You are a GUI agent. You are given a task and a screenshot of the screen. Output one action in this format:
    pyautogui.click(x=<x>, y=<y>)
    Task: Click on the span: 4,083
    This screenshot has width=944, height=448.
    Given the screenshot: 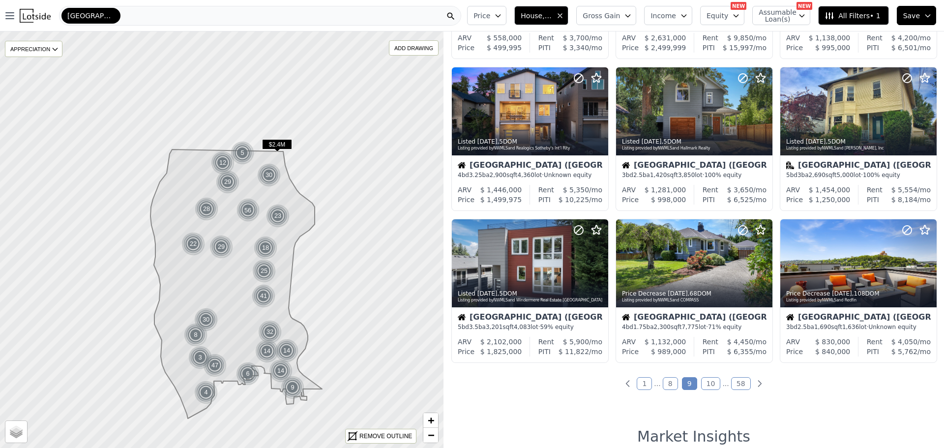 What is the action you would take?
    pyautogui.click(x=522, y=327)
    